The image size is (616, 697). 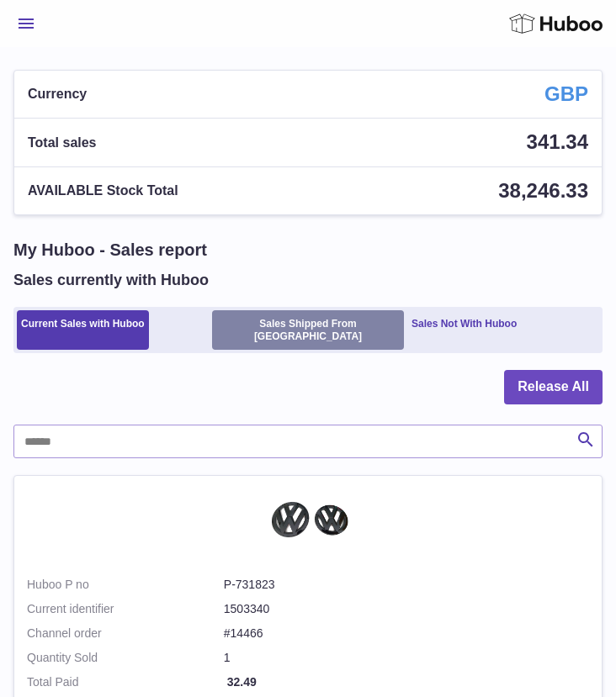 I want to click on dd: #14466, so click(x=406, y=633).